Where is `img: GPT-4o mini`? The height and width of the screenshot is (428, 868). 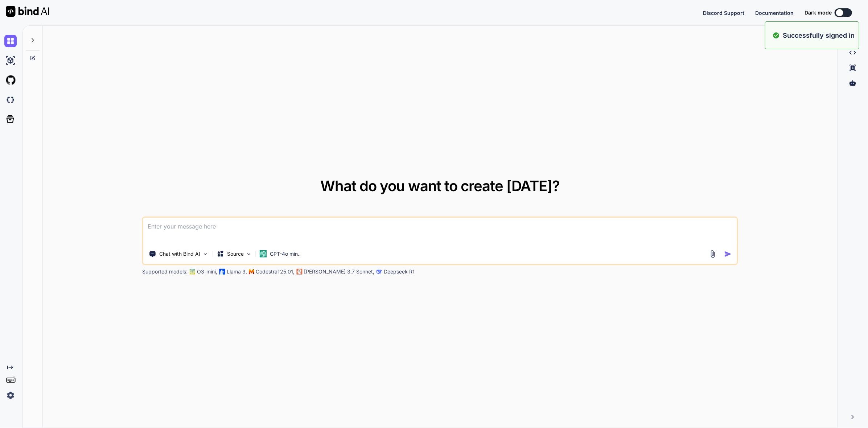 img: GPT-4o mini is located at coordinates (264, 254).